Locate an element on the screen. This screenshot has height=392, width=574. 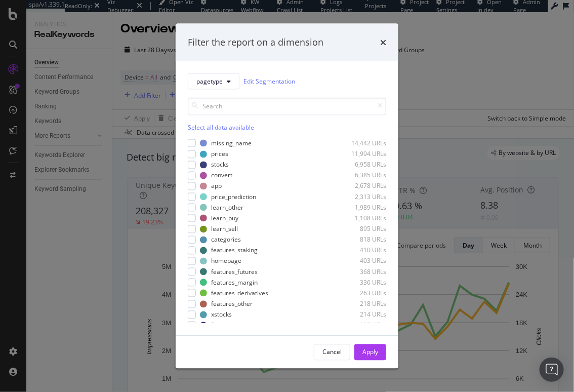
div: features_staking is located at coordinates (234, 250).